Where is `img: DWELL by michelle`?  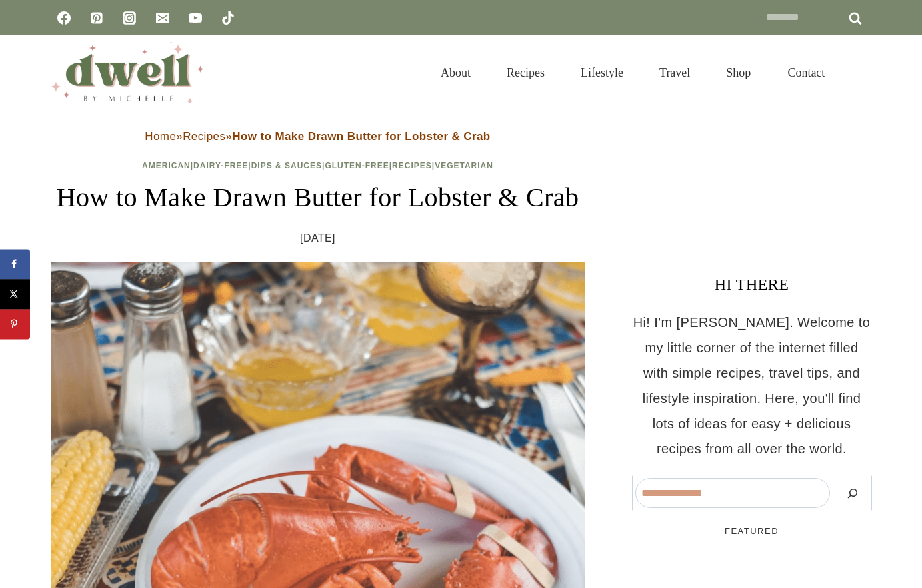 img: DWELL by michelle is located at coordinates (128, 73).